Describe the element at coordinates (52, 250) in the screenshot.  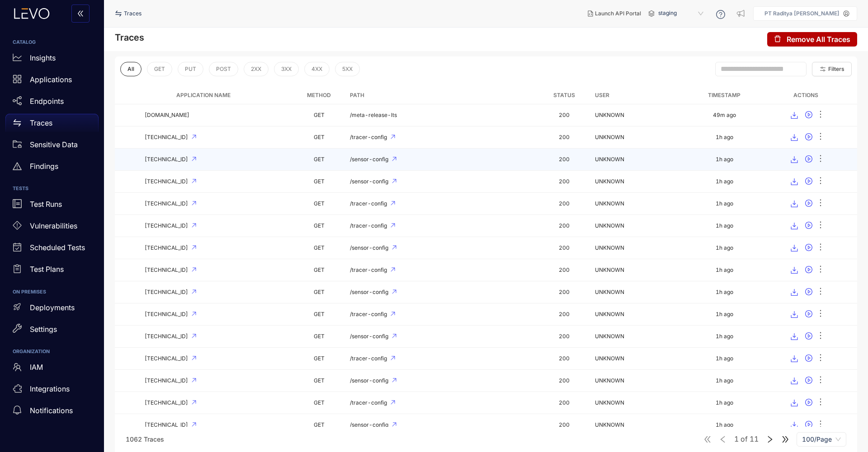
I see `a: Scheduled Tests` at that location.